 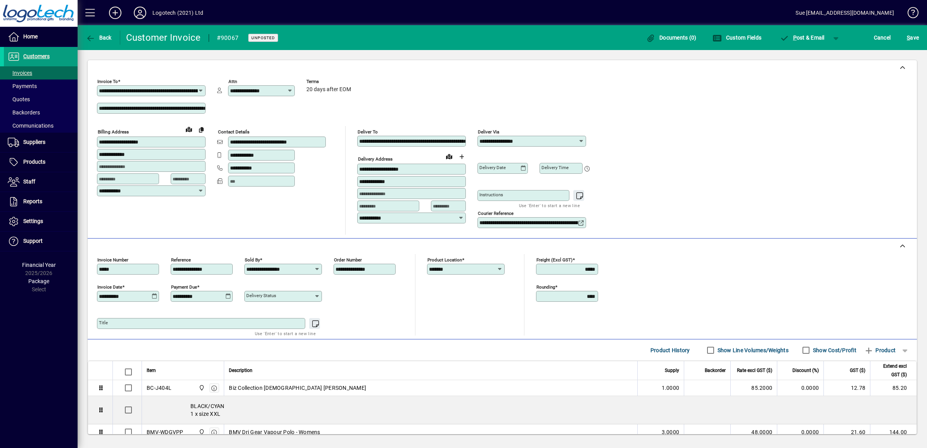 I want to click on button: Profile, so click(x=140, y=13).